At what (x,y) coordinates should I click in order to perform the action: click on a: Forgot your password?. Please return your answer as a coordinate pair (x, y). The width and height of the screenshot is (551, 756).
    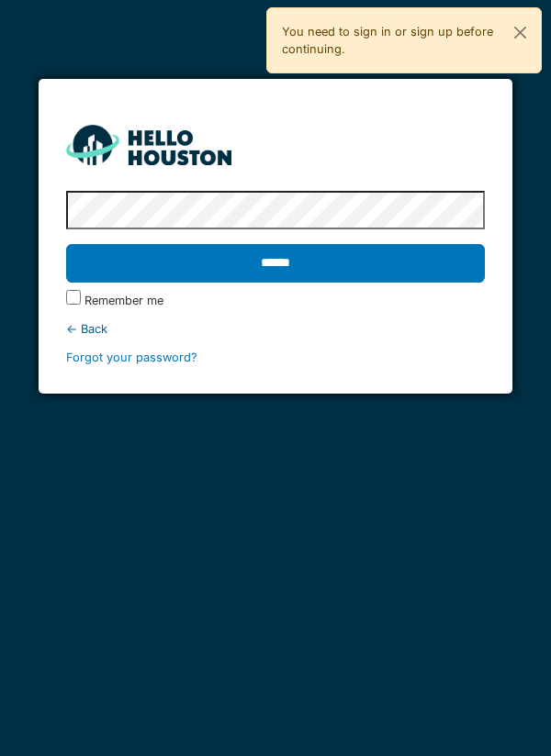
    Looking at the image, I should click on (131, 357).